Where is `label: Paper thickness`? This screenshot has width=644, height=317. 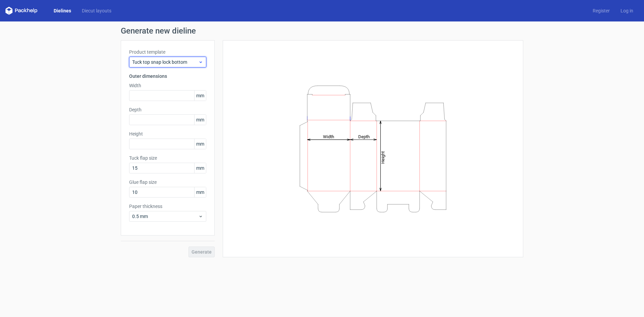 label: Paper thickness is located at coordinates (168, 206).